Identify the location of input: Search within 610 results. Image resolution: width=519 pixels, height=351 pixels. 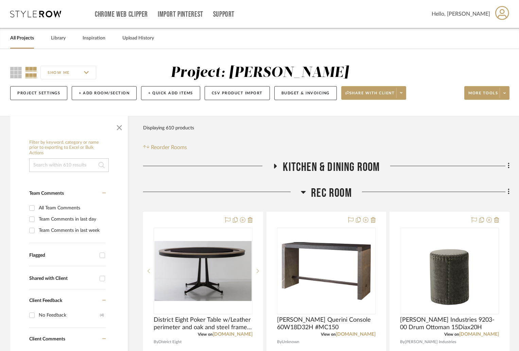
(69, 165).